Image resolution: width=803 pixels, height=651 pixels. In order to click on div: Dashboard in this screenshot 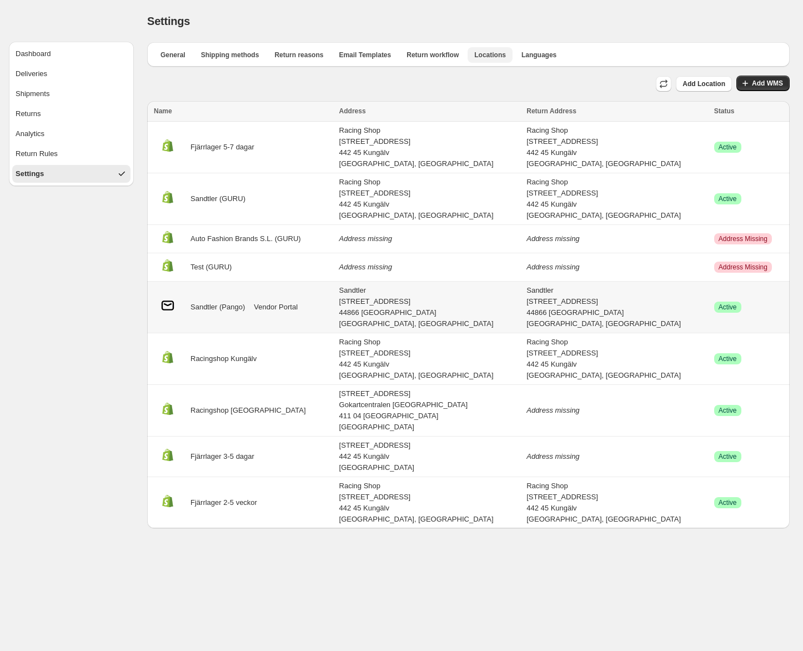, I will do `click(33, 54)`.